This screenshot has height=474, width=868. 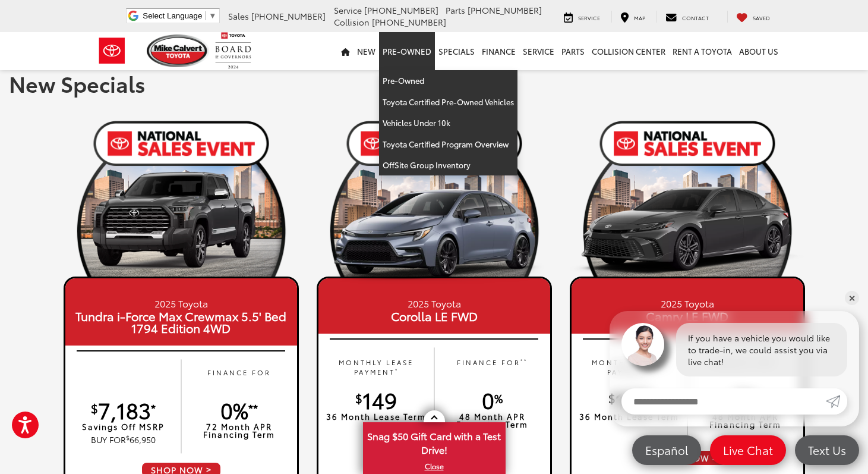 What do you see at coordinates (643, 345) in the screenshot?
I see `img: Agent profile photo` at bounding box center [643, 345].